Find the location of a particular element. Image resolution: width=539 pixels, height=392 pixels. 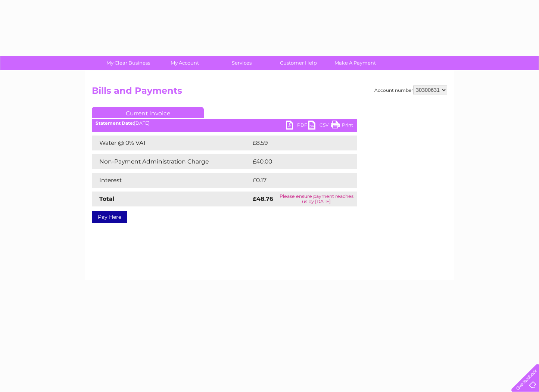

a: Make A Payment is located at coordinates (355, 62).